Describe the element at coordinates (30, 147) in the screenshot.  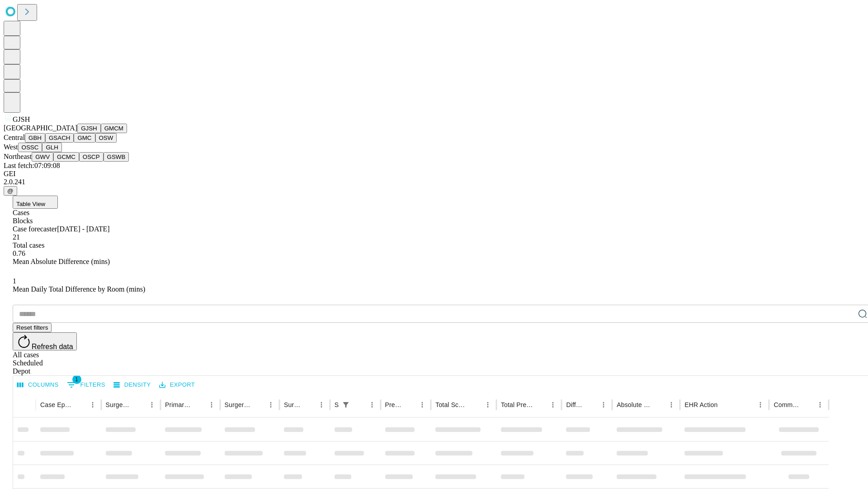
I see `button: OSSC` at that location.